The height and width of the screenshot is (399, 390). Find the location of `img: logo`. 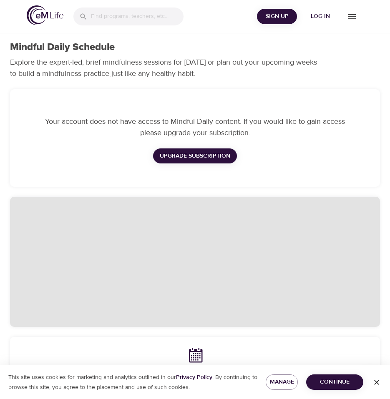

img: logo is located at coordinates (45, 15).